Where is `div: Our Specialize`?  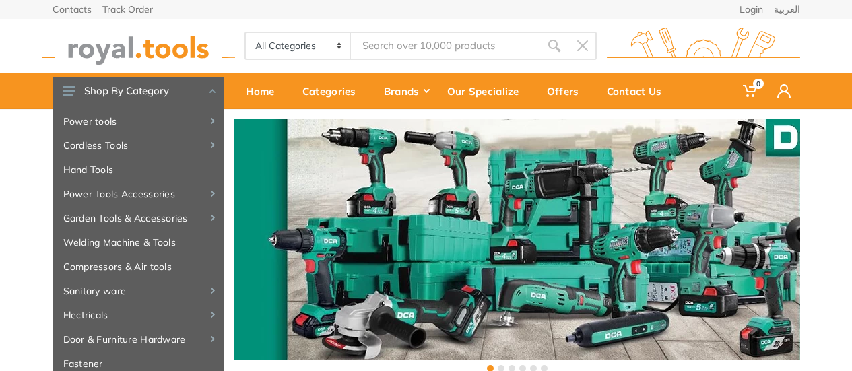 div: Our Specialize is located at coordinates (487, 91).